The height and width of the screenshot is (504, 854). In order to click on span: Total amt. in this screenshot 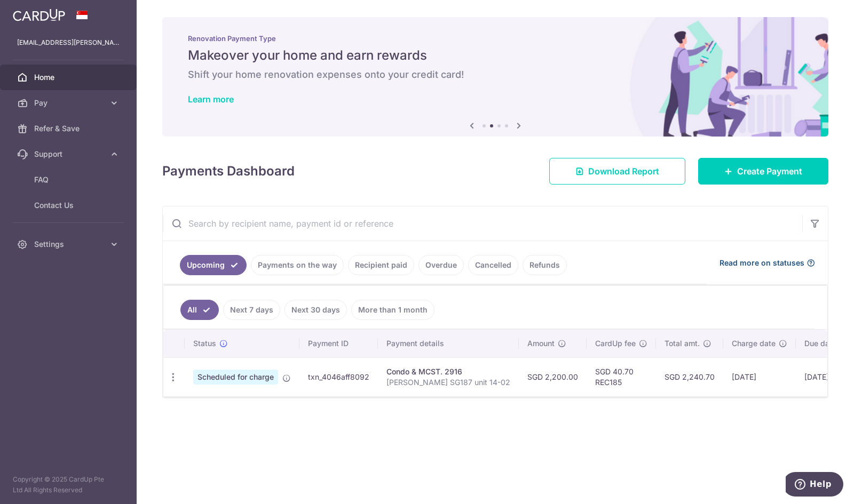, I will do `click(682, 344)`.